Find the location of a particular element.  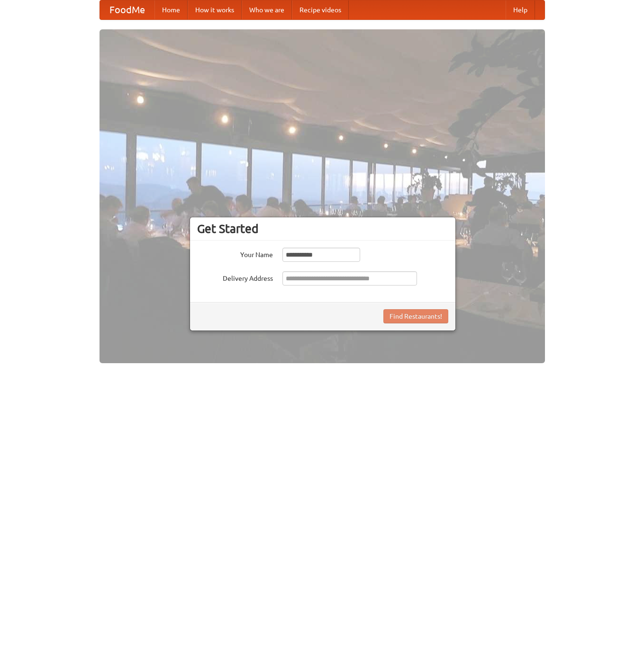

a: How it works is located at coordinates (214, 10).